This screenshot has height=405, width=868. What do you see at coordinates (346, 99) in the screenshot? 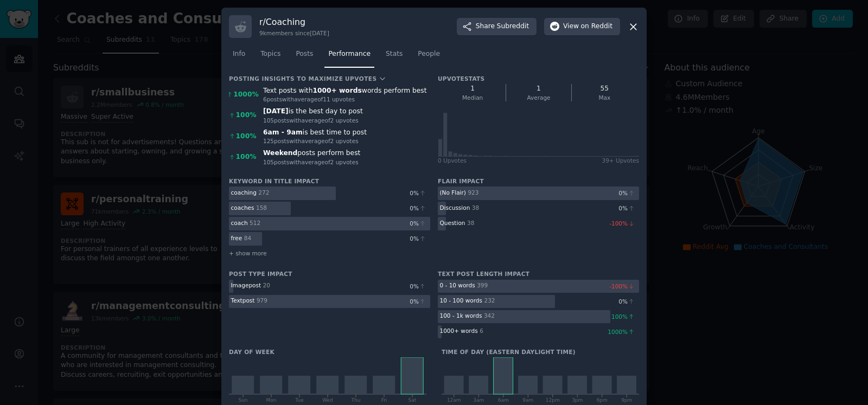
I see `div: 6 post s with average of 11 upvote s` at bounding box center [346, 99].